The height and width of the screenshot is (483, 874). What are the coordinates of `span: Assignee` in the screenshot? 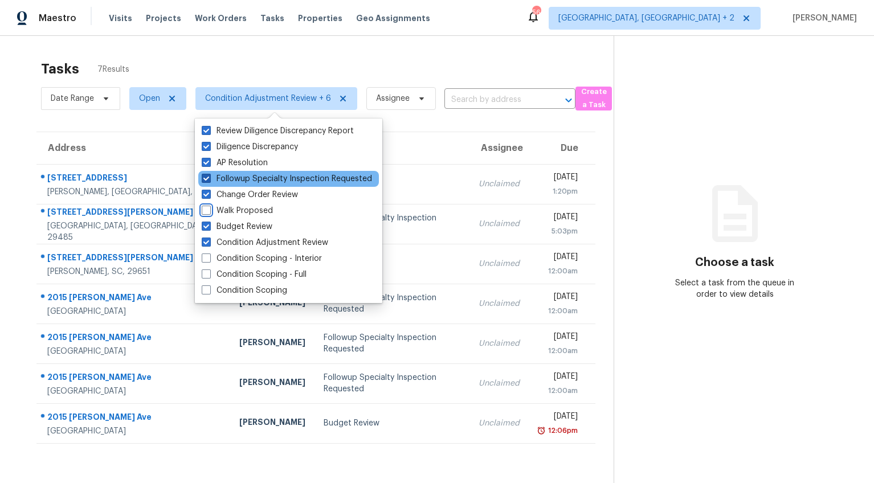 It's located at (392, 99).